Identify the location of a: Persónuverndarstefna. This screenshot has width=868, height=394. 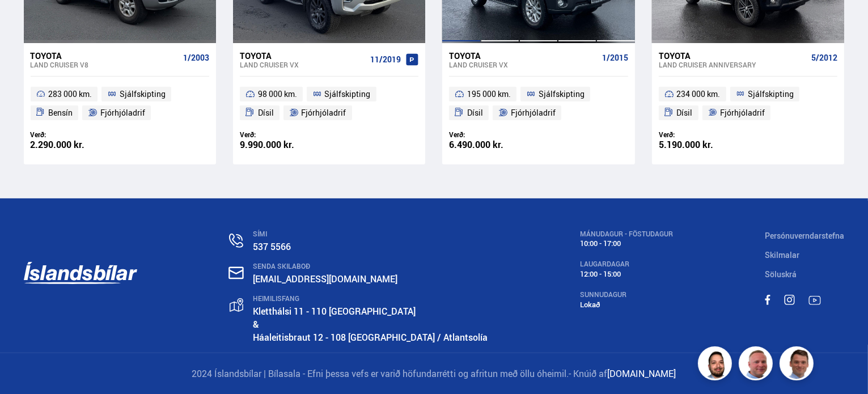
(805, 235).